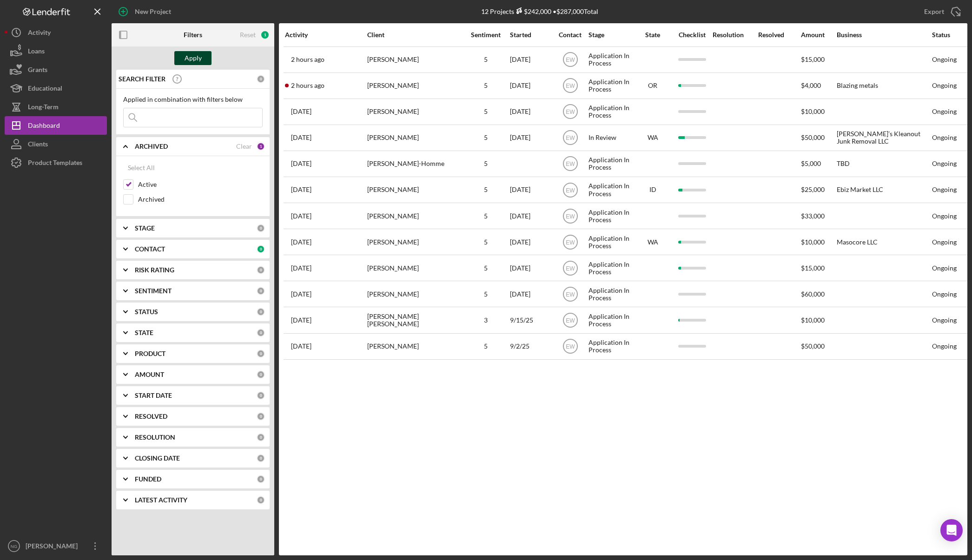  What do you see at coordinates (813, 189) in the screenshot?
I see `span: $25,000` at bounding box center [813, 189].